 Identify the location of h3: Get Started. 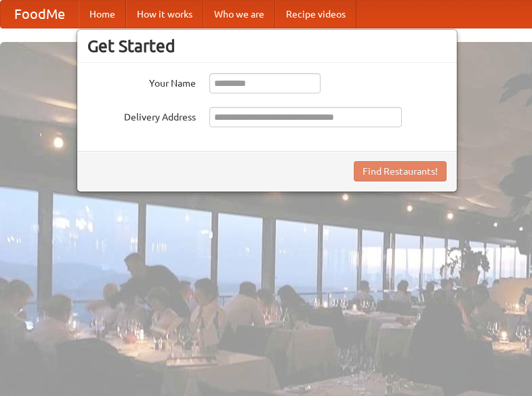
(266, 46).